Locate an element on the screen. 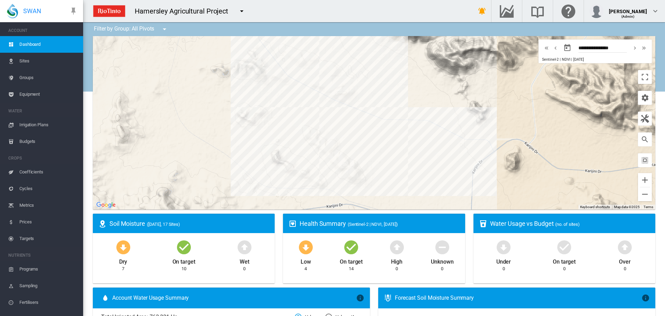 This screenshot has width=665, height=316. md-icon: icon-chevron-double-right is located at coordinates (644, 48).